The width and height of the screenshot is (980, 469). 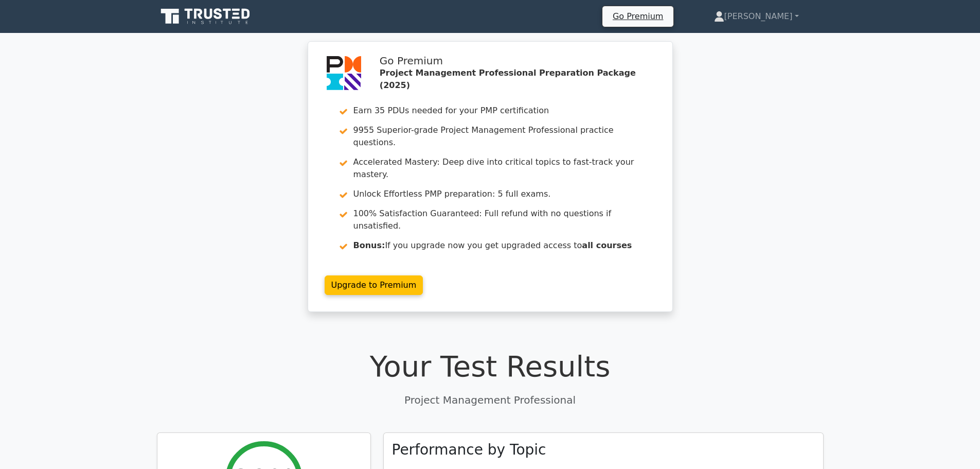 I want to click on h1: Your Test Results, so click(x=490, y=366).